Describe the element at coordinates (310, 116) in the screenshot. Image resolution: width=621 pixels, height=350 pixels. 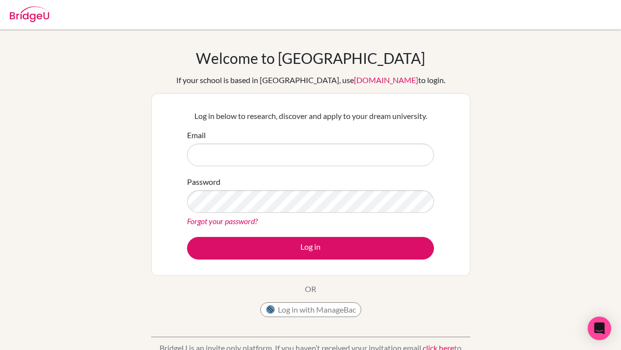
I see `p: Log in below to research, discover and apply to your dream university.` at that location.